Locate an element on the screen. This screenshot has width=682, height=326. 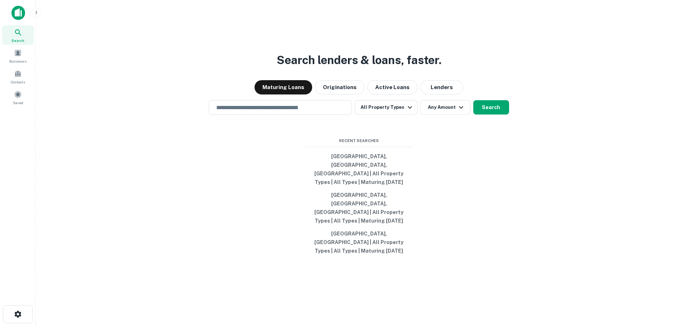
span: Contacts is located at coordinates (18, 82).